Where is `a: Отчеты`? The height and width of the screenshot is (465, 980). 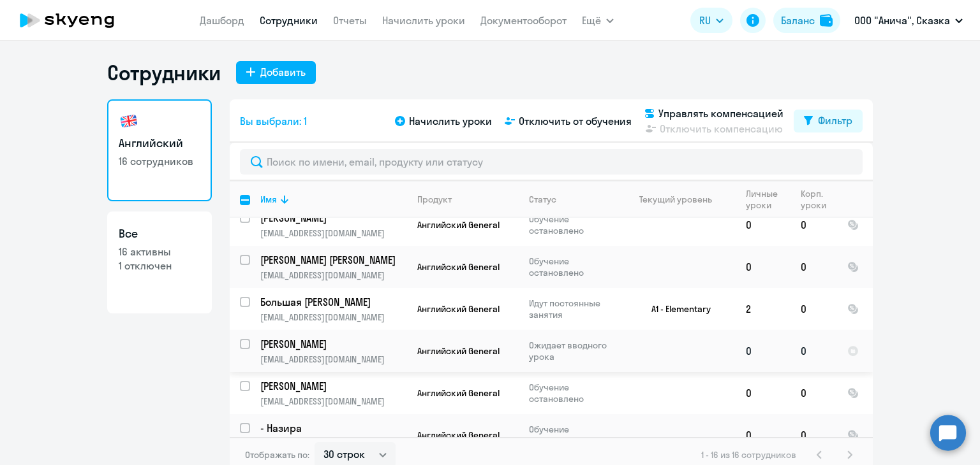
a: Отчеты is located at coordinates (350, 20).